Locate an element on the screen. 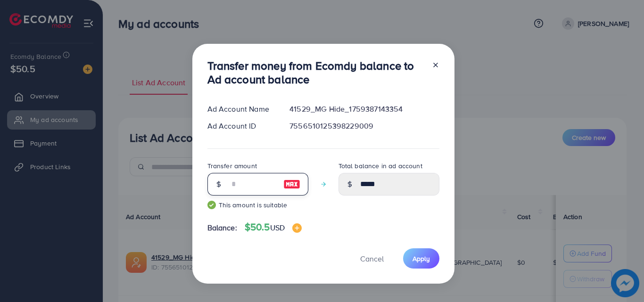  span: USD is located at coordinates (277, 227).